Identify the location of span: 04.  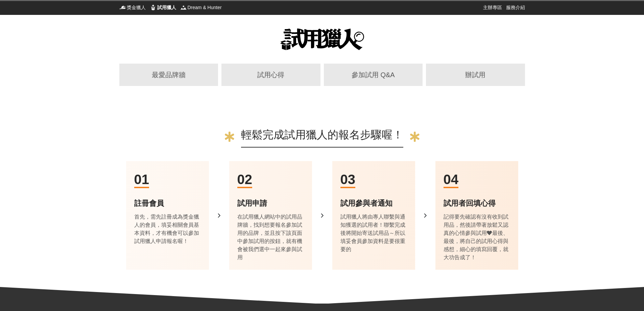
(451, 180).